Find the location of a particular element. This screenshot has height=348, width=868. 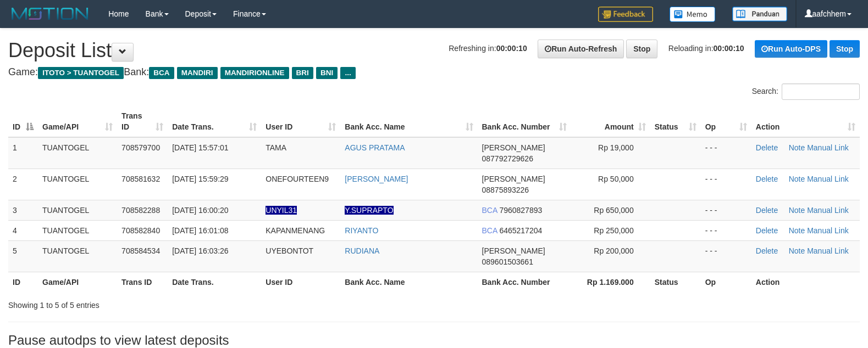

td: 3 is located at coordinates (23, 210).